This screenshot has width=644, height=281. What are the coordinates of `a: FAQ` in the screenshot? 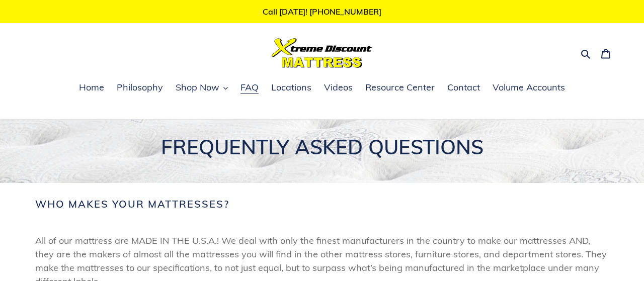 It's located at (250, 88).